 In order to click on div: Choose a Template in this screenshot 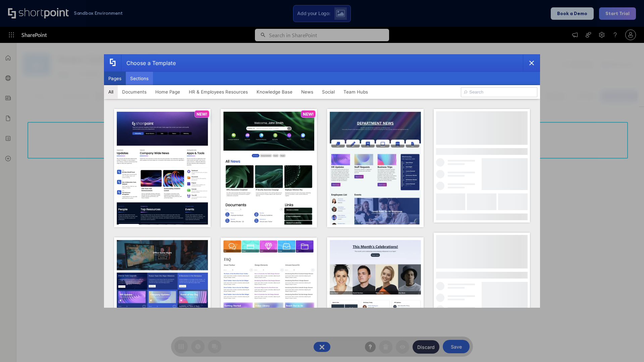, I will do `click(148, 63)`.